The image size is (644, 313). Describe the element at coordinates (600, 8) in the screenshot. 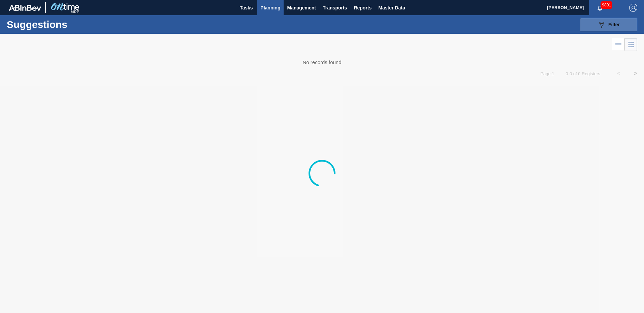

I see `button: Notifications` at that location.